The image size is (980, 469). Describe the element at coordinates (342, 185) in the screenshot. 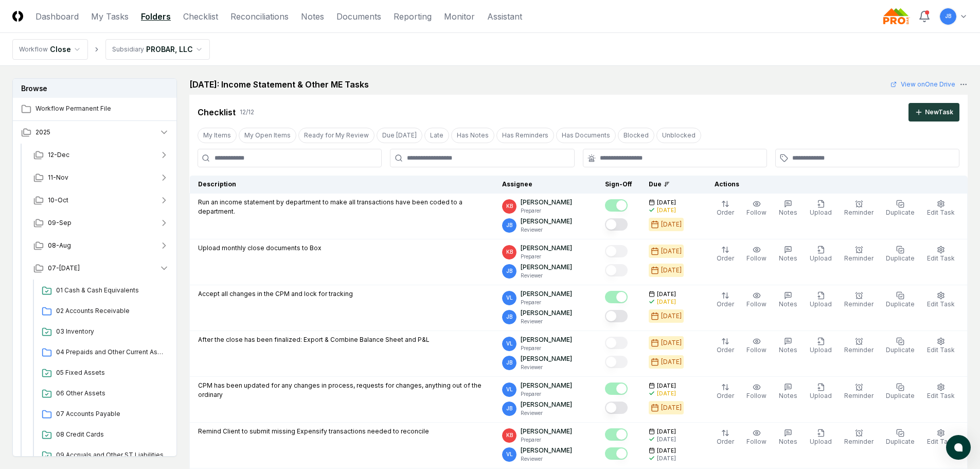

I see `th: Description` at that location.